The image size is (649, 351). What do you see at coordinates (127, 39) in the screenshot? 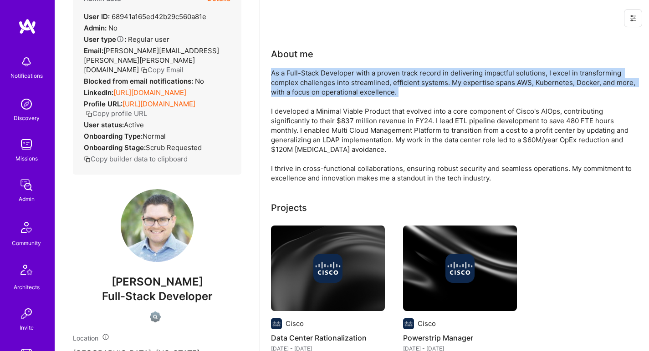
I see `div: Regular user` at bounding box center [127, 39].